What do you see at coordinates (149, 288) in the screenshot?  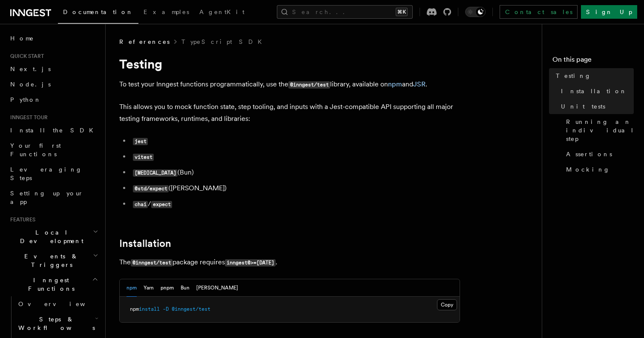 I see `button: Yarn` at bounding box center [149, 288].